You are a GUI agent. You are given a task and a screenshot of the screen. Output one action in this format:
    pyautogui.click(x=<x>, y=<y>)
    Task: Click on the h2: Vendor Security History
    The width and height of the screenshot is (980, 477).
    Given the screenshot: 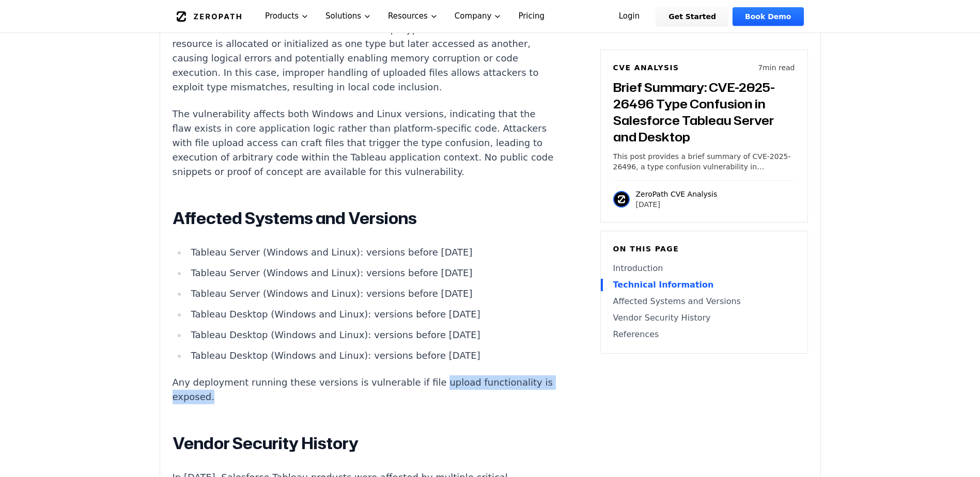 What is the action you would take?
    pyautogui.click(x=365, y=444)
    